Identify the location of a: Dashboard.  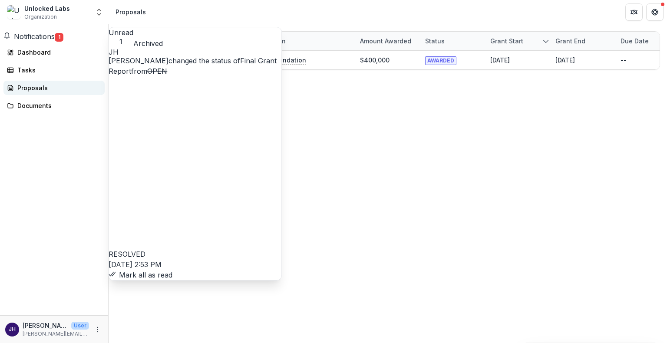
(54, 52).